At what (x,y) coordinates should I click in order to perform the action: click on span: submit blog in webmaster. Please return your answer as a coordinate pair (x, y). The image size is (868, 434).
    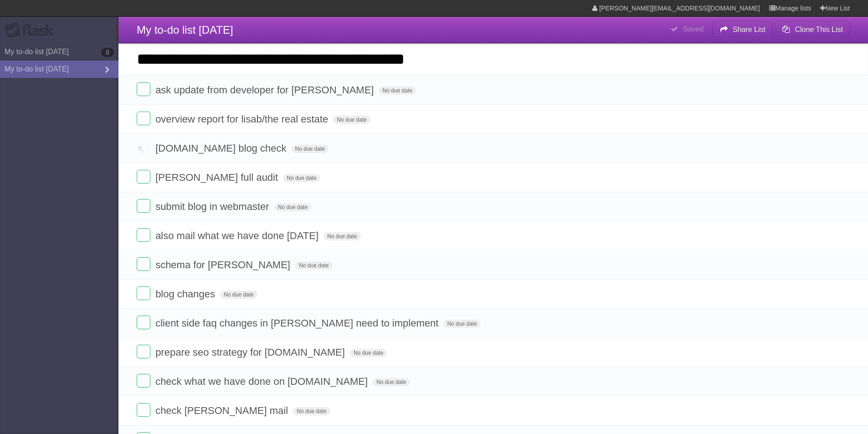
    Looking at the image, I should click on (213, 206).